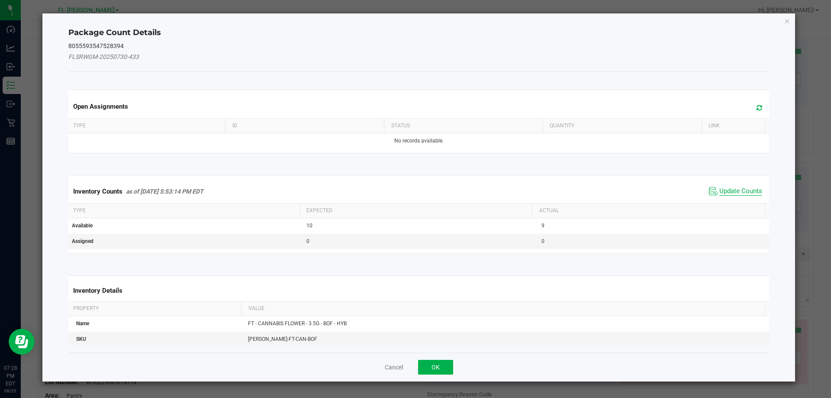  Describe the element at coordinates (419, 141) in the screenshot. I see `td: No records available.` at that location.